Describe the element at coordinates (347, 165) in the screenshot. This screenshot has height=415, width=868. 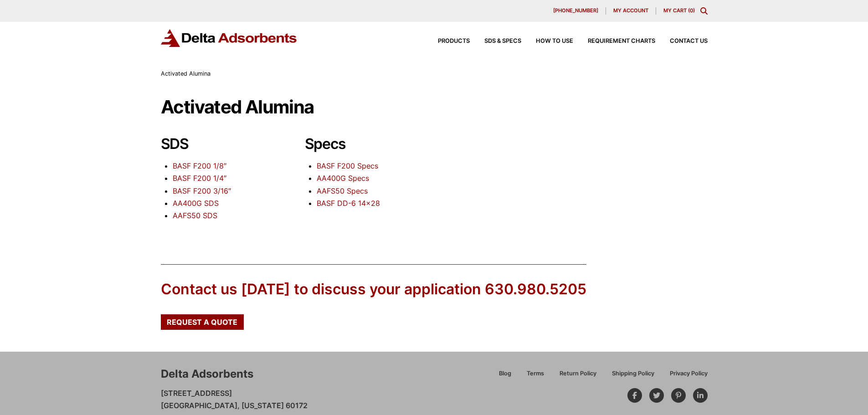
I see `a: BASF F200 Specs` at that location.